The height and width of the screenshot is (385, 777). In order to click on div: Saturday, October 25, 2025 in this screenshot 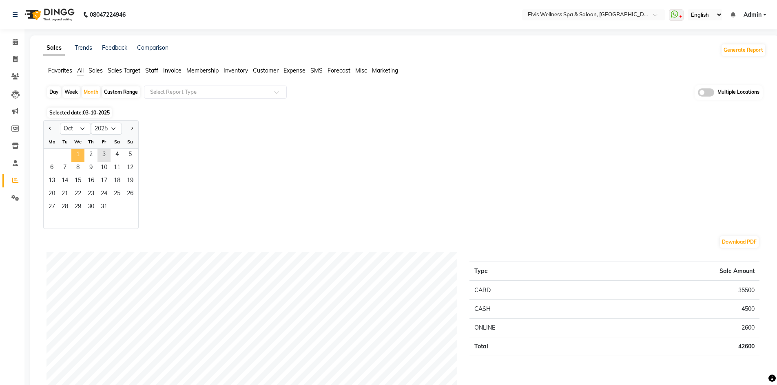, I will do `click(117, 194)`.